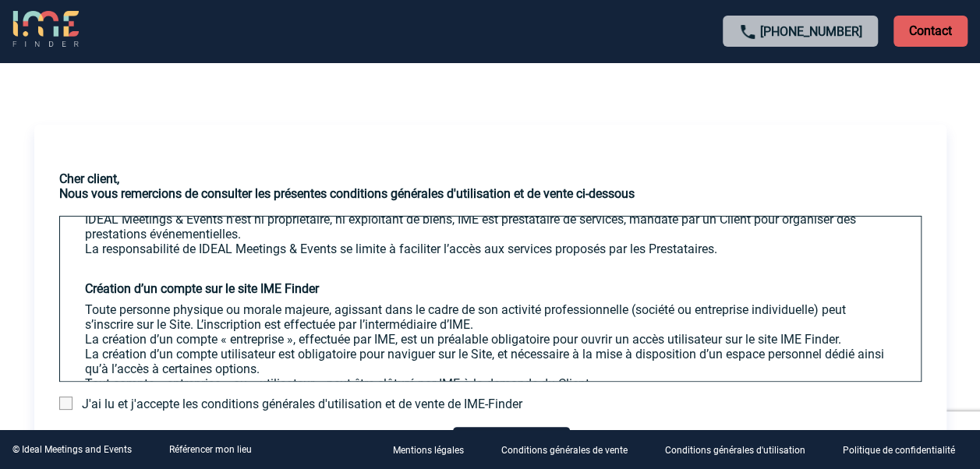  I want to click on p: Politique de confidentialité, so click(899, 451).